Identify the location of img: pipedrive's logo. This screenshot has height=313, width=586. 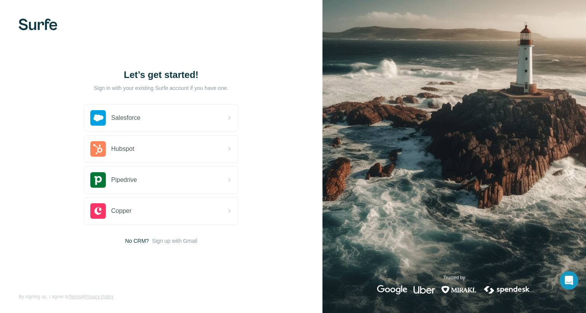
(98, 180).